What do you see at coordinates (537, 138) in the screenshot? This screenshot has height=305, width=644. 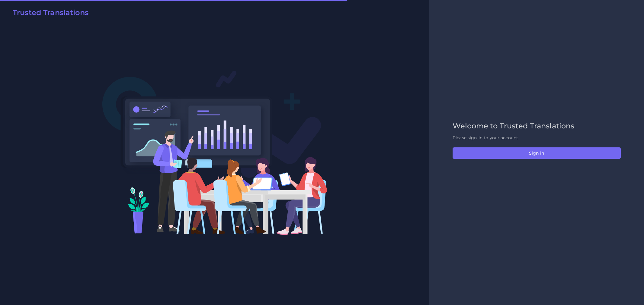 I see `p: Please sign-in to your account` at bounding box center [537, 138].